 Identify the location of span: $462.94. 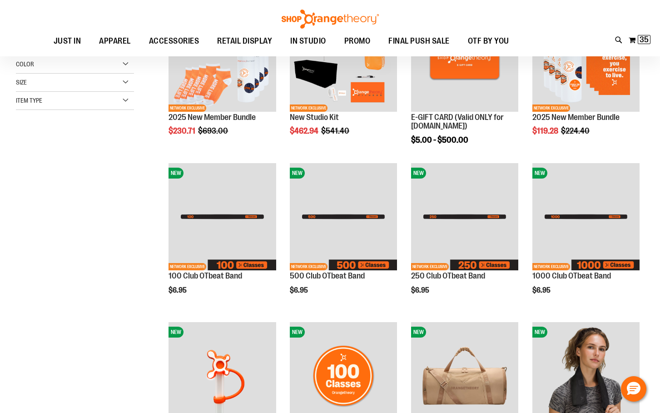
(305, 131).